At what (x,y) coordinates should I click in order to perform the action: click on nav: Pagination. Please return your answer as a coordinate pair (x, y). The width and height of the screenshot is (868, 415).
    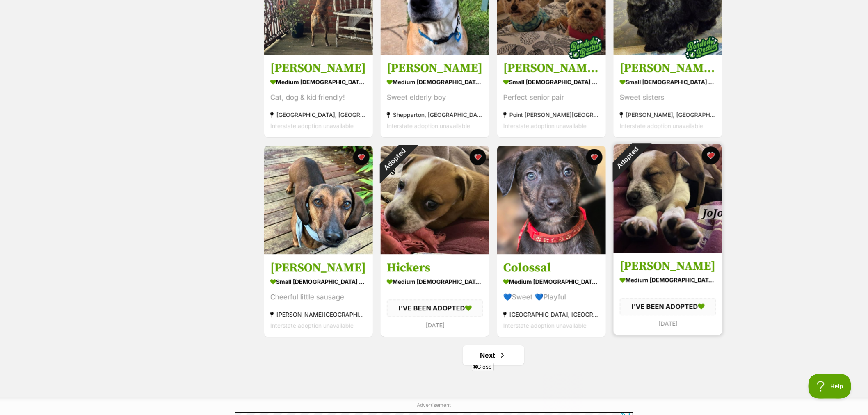
    Looking at the image, I should click on (493, 355).